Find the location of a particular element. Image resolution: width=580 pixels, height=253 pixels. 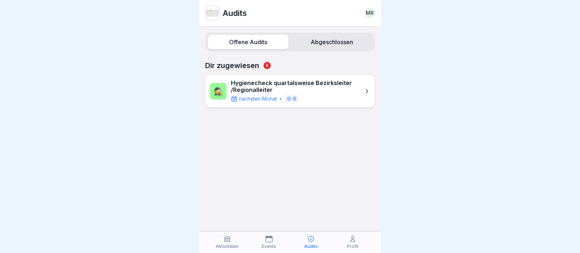

p: 6 is located at coordinates (294, 99).